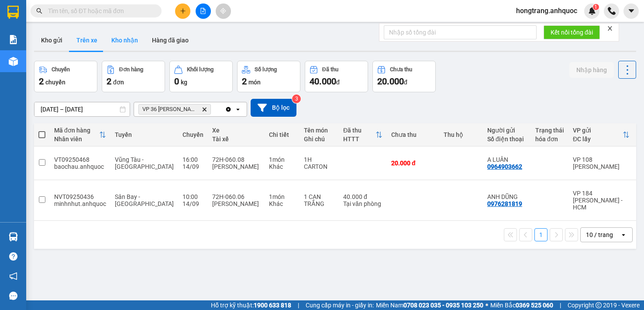 The width and height of the screenshot is (644, 310). What do you see at coordinates (144, 135) in the screenshot?
I see `div: Tuyến` at bounding box center [144, 135].